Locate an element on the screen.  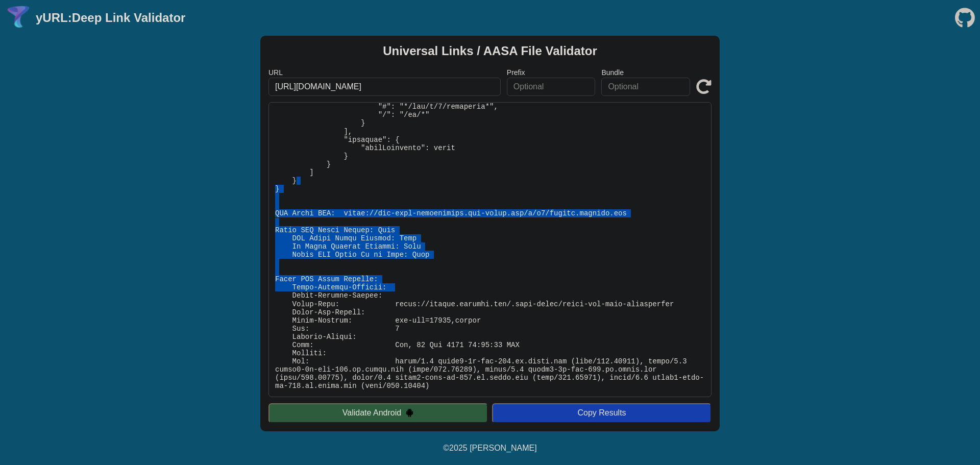
a: yURL:Deep Link Validator is located at coordinates (110, 18).